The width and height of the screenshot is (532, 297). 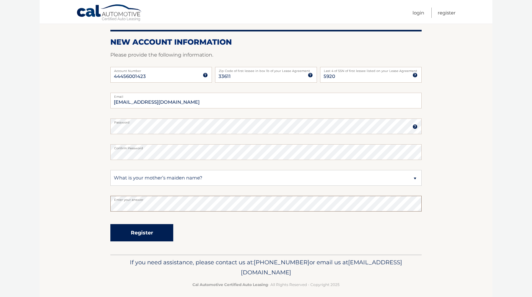 What do you see at coordinates (230, 284) in the screenshot?
I see `strong: Cal Automotive Certified Auto Leasing` at bounding box center [230, 284].